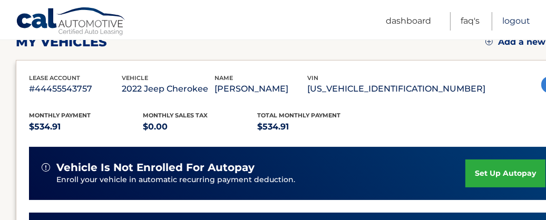 Image resolution: width=546 pixels, height=220 pixels. What do you see at coordinates (489, 42) in the screenshot?
I see `img: add.svg` at bounding box center [489, 42].